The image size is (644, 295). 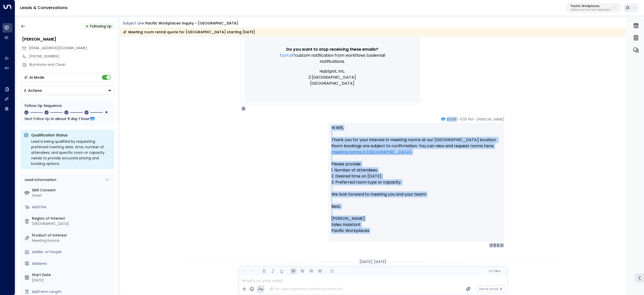 What do you see at coordinates (495, 271) in the screenshot?
I see `span: Cc Bcc` at bounding box center [495, 271].